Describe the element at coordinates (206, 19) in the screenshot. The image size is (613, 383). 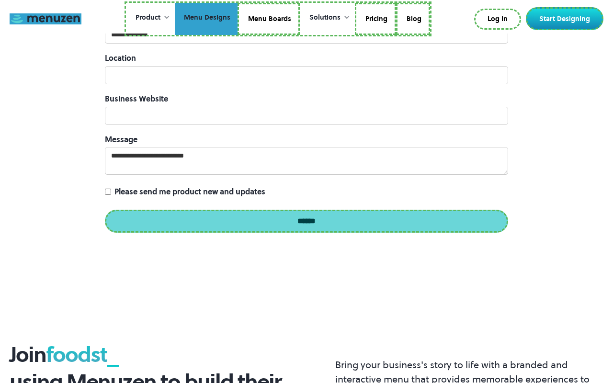
I see `a: Menu Designs` at that location.